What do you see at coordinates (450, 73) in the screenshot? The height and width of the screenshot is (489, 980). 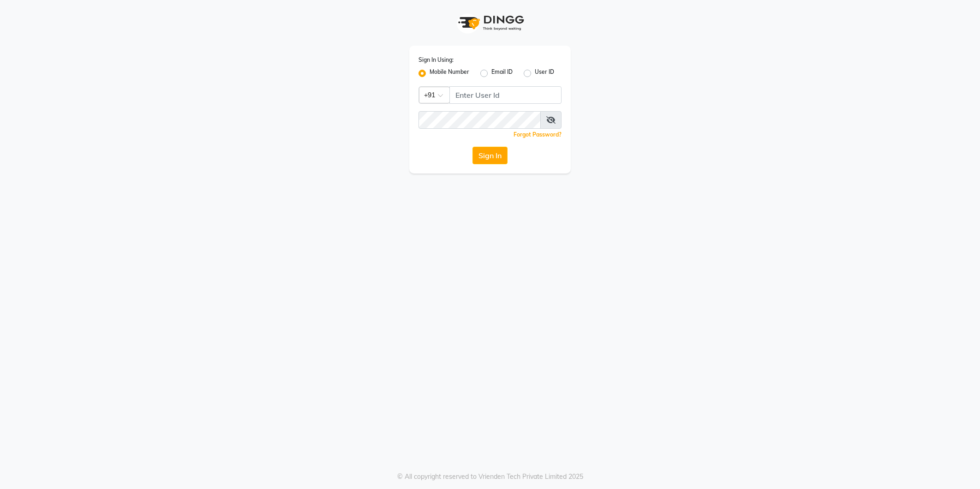 I see `label: Mobile Number` at bounding box center [450, 73].